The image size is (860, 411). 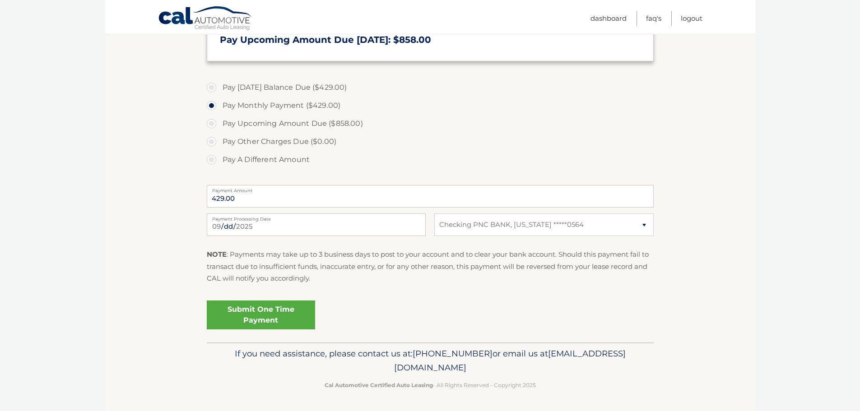 What do you see at coordinates (430, 124) in the screenshot?
I see `label: Pay Upcoming Amount Due ($858.00)` at bounding box center [430, 124].